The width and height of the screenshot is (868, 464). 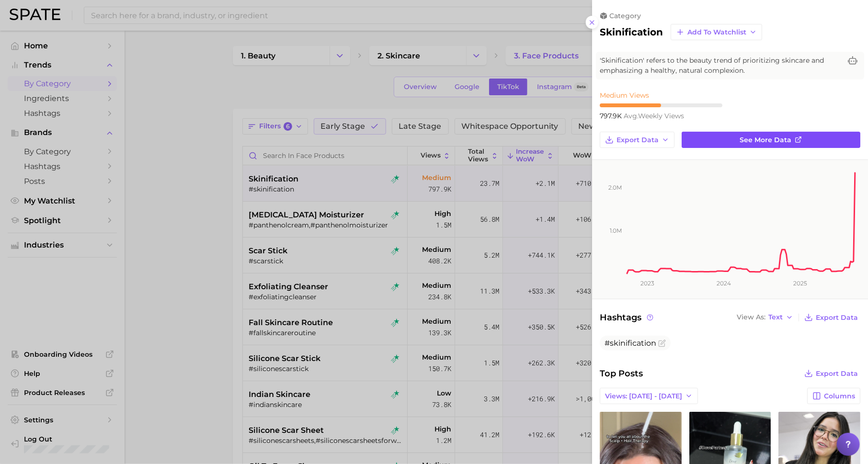 I want to click on span: category, so click(x=625, y=16).